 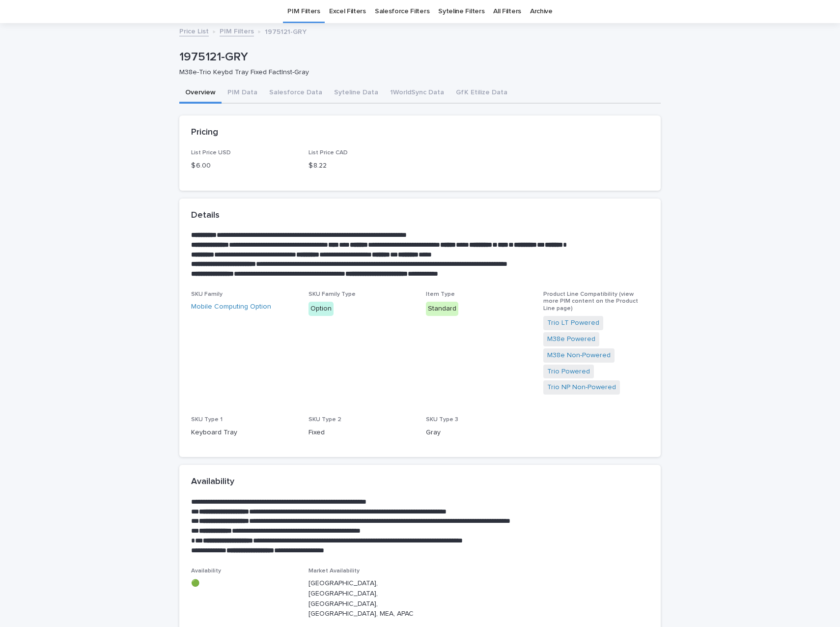 I want to click on div: Standard, so click(x=442, y=308).